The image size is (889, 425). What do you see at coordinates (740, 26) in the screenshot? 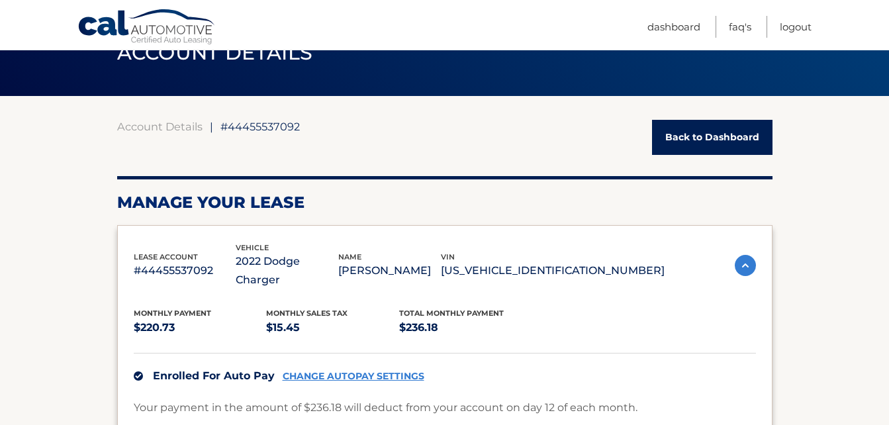
I see `a: FAQ's` at bounding box center [740, 26].